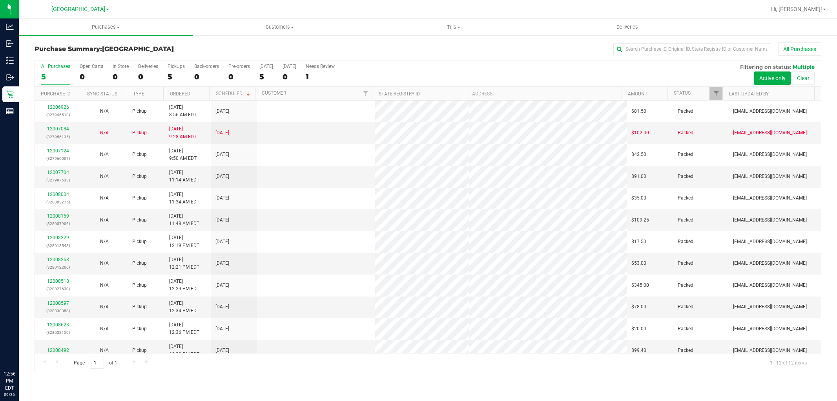 This screenshot has height=401, width=837. I want to click on th: Address, so click(544, 93).